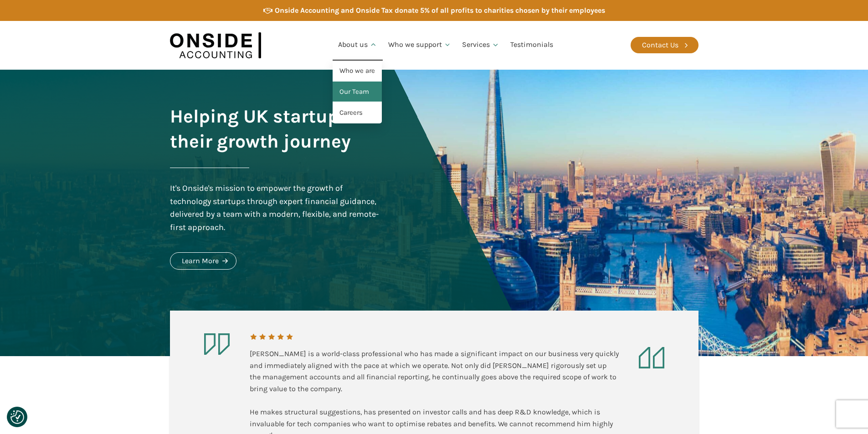 The height and width of the screenshot is (434, 868). What do you see at coordinates (18, 417) in the screenshot?
I see `img: Revisit consent button` at bounding box center [18, 417].